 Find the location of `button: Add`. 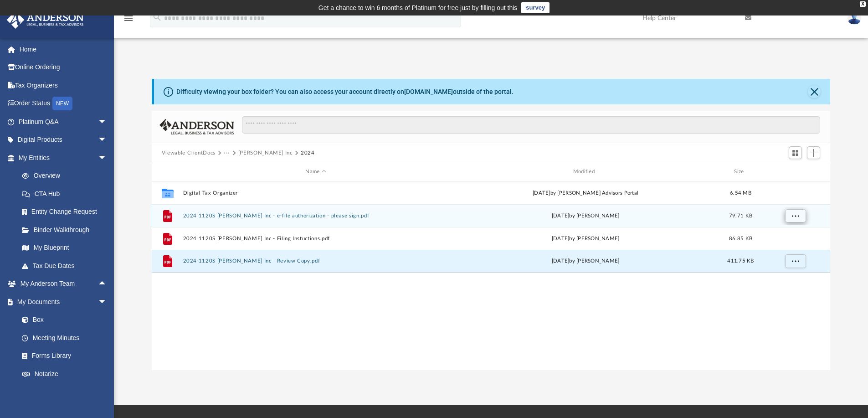

button: Add is located at coordinates (813, 152).